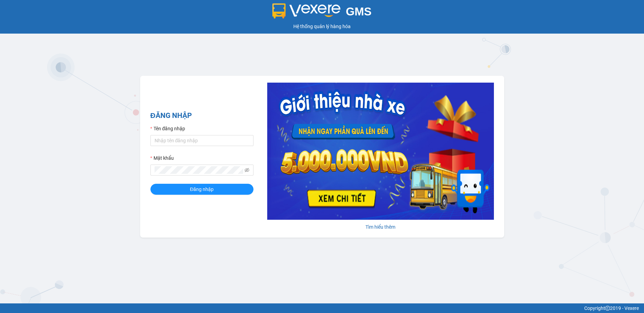 The width and height of the screenshot is (644, 313). What do you see at coordinates (322, 27) in the screenshot?
I see `div: Hệ thống quản lý hàng hóa` at bounding box center [322, 27].